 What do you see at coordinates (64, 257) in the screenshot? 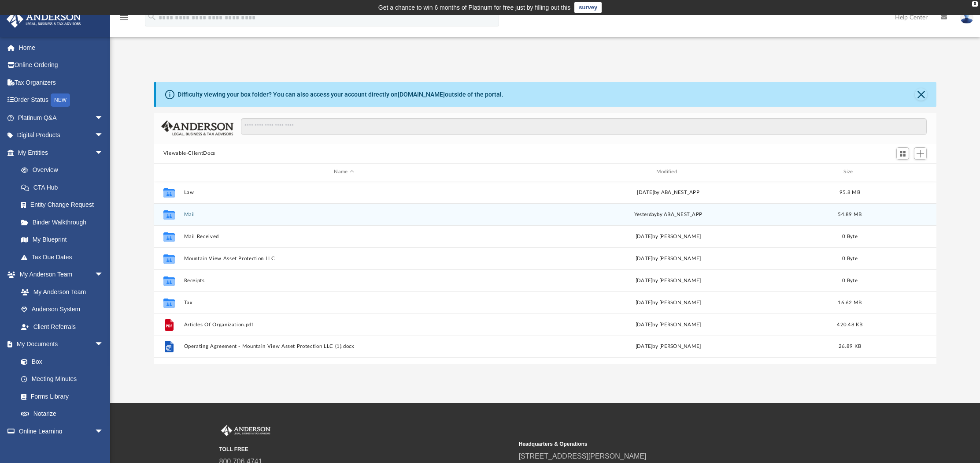
I see `a: Tax Due Dates` at bounding box center [64, 257].